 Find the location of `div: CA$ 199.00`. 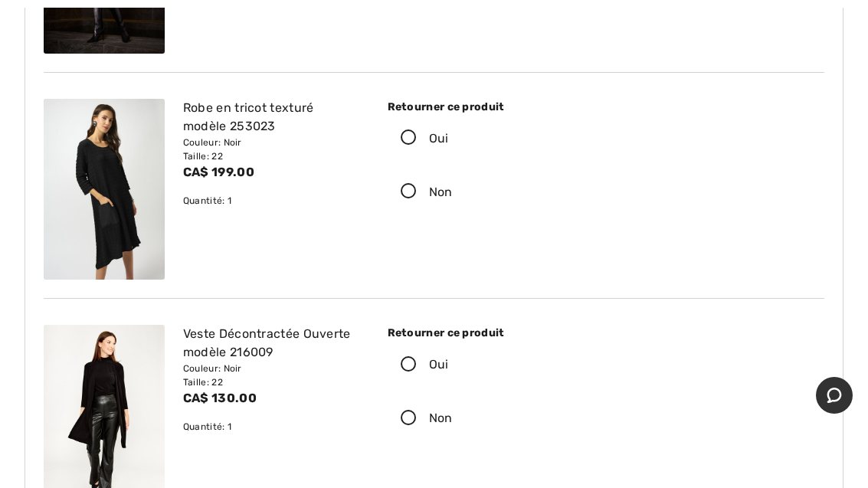

div: CA$ 199.00 is located at coordinates (271, 172).